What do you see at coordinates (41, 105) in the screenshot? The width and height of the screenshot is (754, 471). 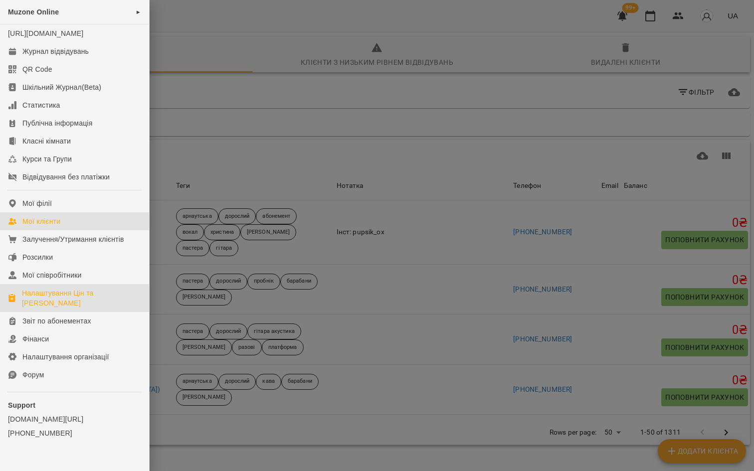 I see `div: Статистика` at bounding box center [41, 105].